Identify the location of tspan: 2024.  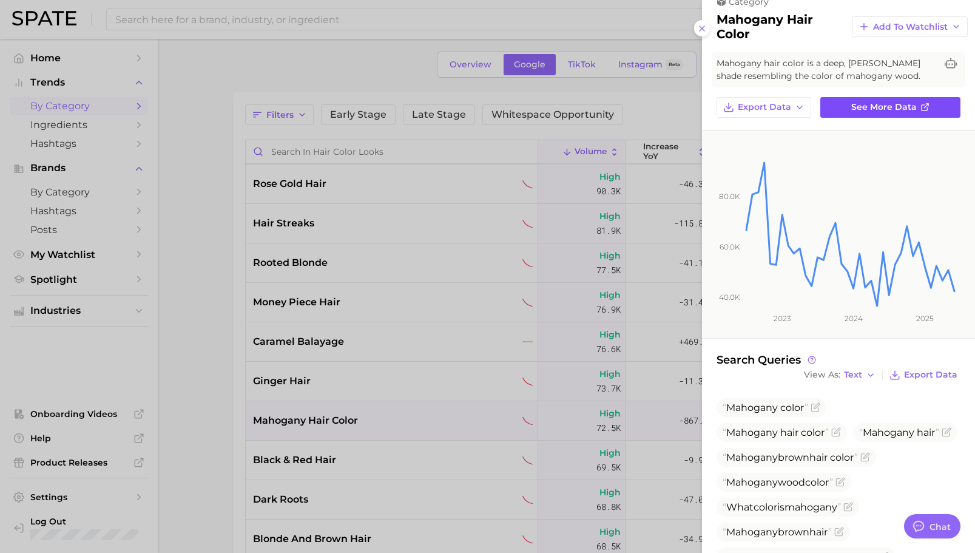
(853, 318).